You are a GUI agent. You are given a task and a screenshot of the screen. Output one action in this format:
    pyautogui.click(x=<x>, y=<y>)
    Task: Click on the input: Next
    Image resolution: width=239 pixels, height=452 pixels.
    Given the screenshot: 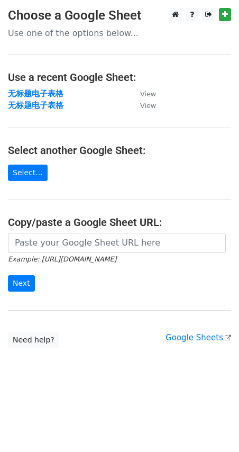 What is the action you would take?
    pyautogui.click(x=21, y=283)
    